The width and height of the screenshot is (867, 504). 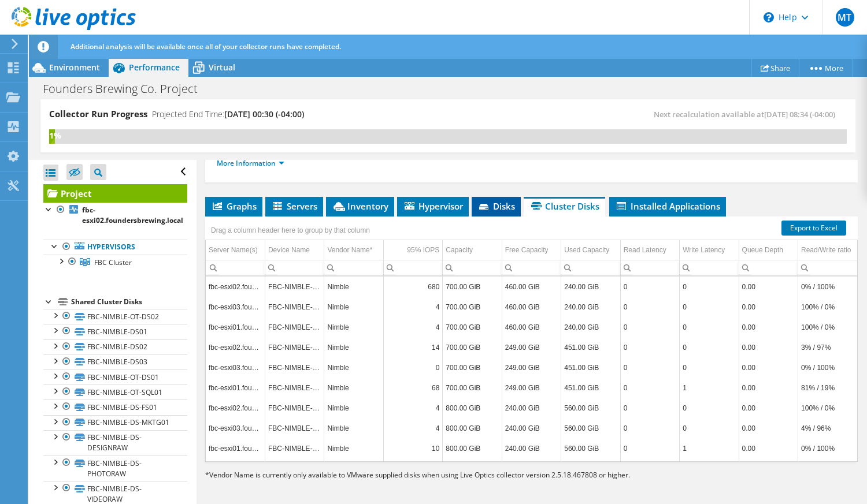 I want to click on a: FBC-NIMBLE-DS-PHOTORAW, so click(x=115, y=468).